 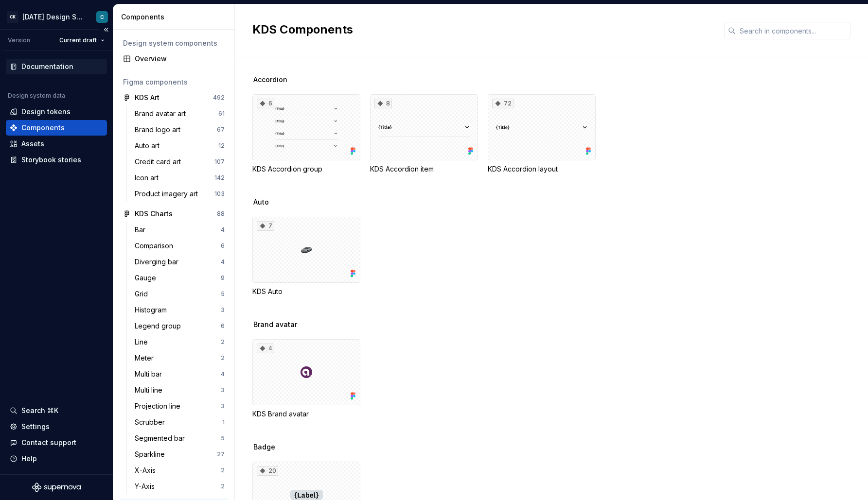 I want to click on div: Icon art, so click(x=148, y=178).